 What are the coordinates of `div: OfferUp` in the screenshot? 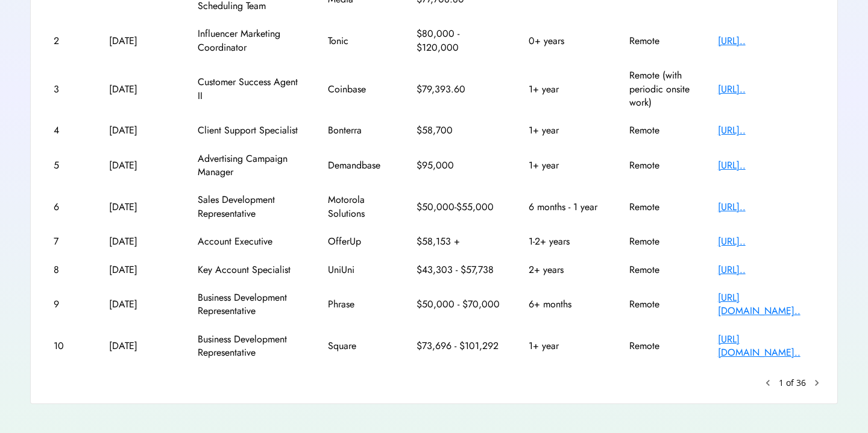 It's located at (358, 241).